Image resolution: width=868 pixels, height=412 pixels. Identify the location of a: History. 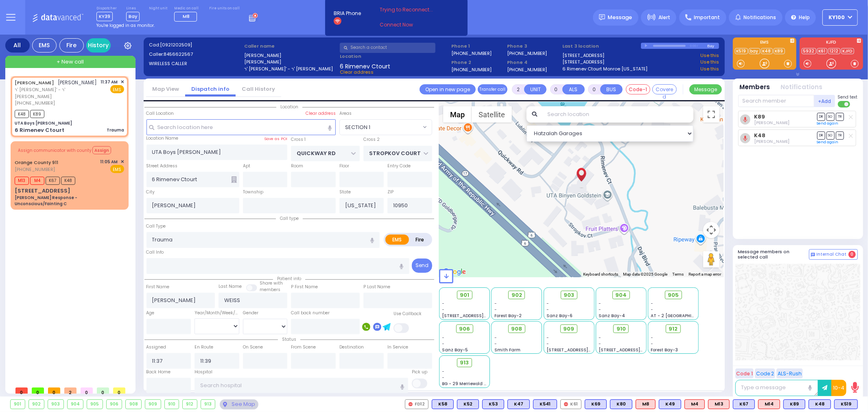
(98, 45).